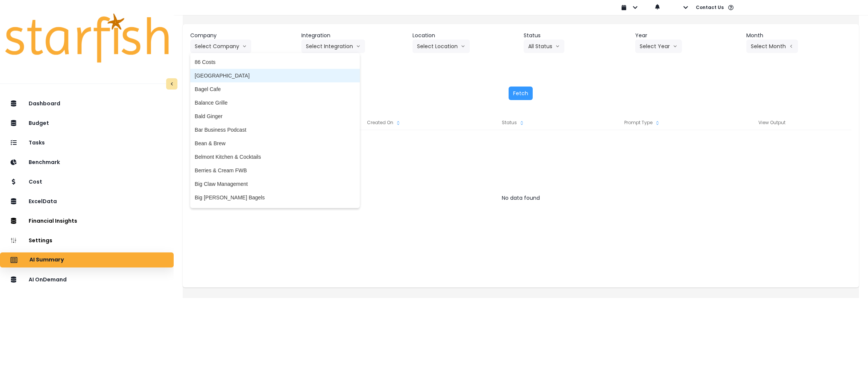  I want to click on span: Balance Grille, so click(275, 103).